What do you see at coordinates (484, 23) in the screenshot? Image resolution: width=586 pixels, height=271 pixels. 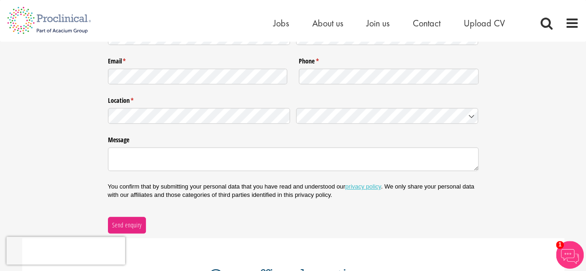 I see `span: Upload CV` at bounding box center [484, 23].